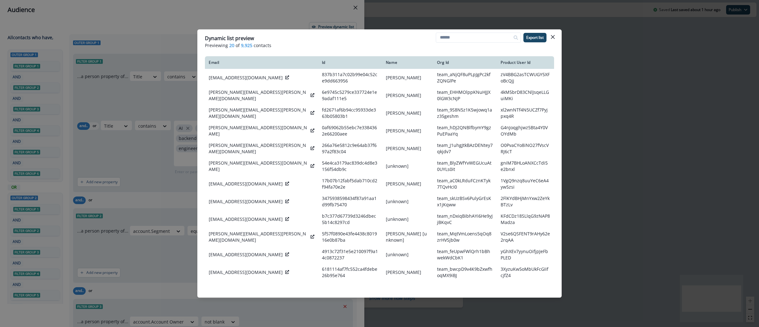  Describe the element at coordinates (350, 255) in the screenshot. I see `td: 4913c72f31e5e210097f9a14c0872237` at that location.